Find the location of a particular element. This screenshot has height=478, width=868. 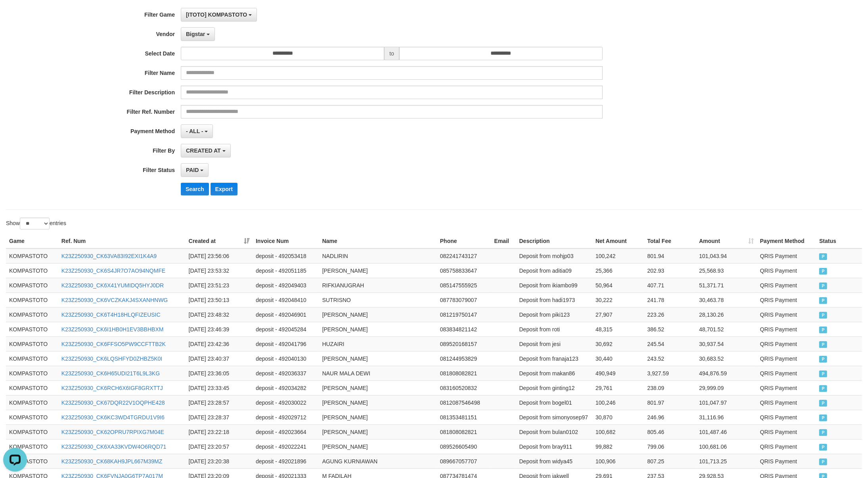

td: 246.96 is located at coordinates (670, 417).